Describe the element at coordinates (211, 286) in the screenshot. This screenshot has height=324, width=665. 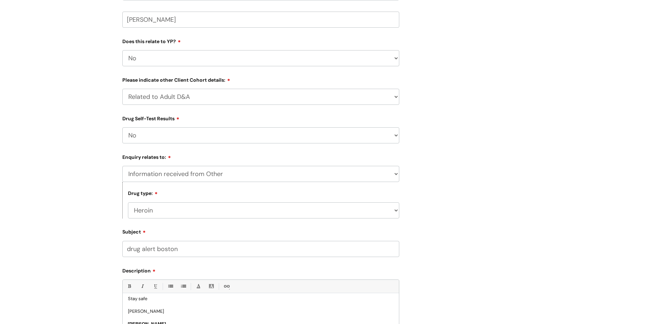
I see `a: Back Color` at that location.